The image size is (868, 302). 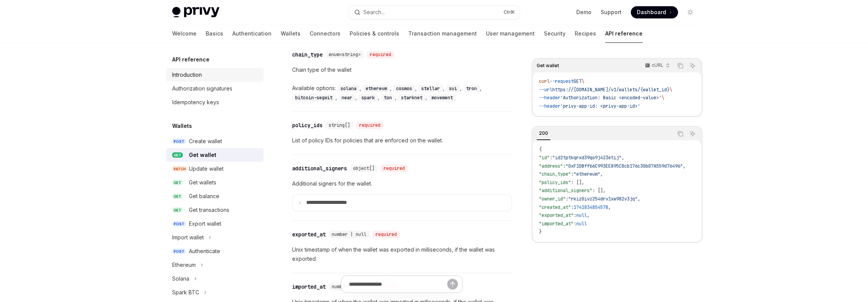 What do you see at coordinates (546, 89) in the screenshot?
I see `span: --url` at bounding box center [546, 89].